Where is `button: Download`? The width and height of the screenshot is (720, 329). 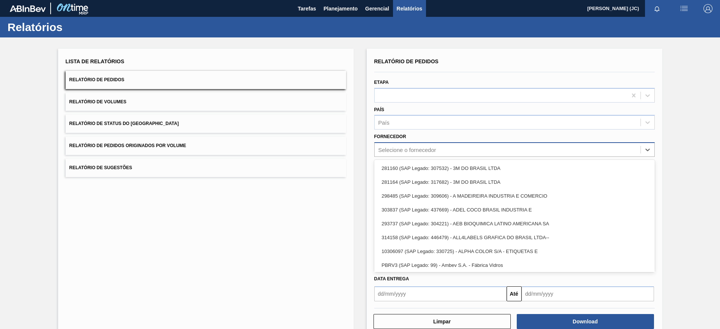
button: Download is located at coordinates (585, 322).